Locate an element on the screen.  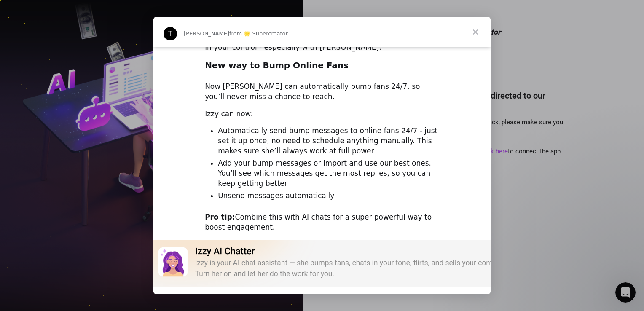
div: Profile image for Tanya is located at coordinates (170, 34).